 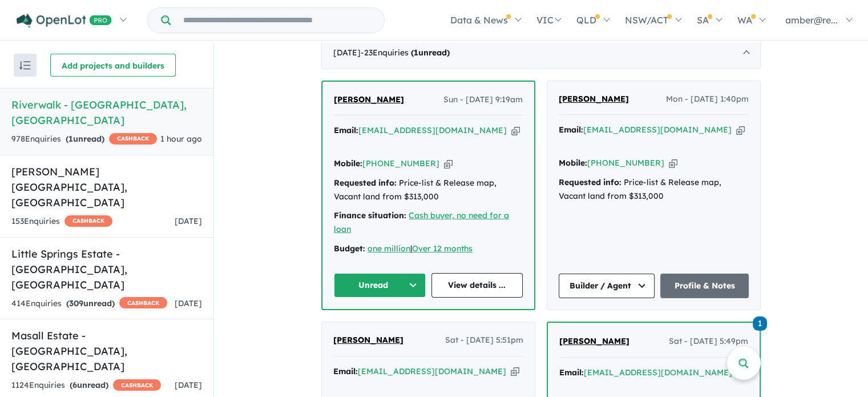 What do you see at coordinates (84, 139) in the screenshot?
I see `div: 978 Enquir ies` at bounding box center [84, 139].